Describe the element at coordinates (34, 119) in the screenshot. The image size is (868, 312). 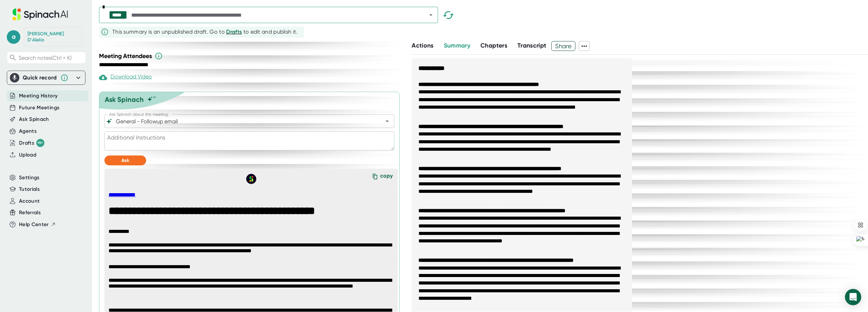
I see `button: Ask Spinach` at that location.